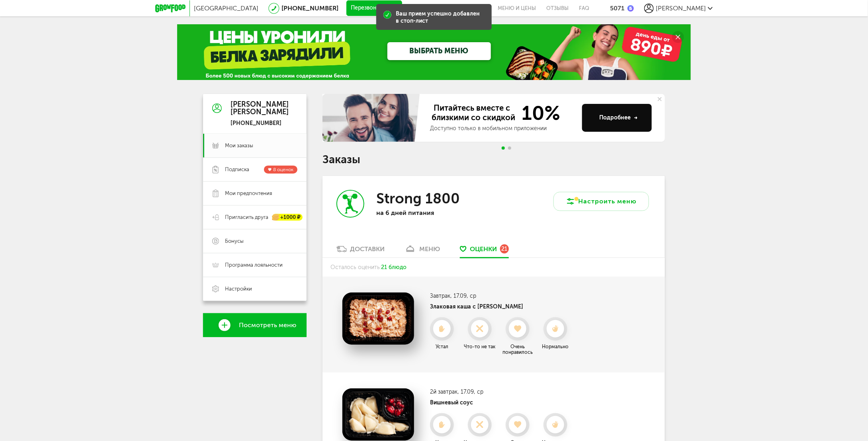 This screenshot has height=441, width=868. Describe the element at coordinates (255, 217) in the screenshot. I see `a: Пригласить друга +1000 ₽` at that location.